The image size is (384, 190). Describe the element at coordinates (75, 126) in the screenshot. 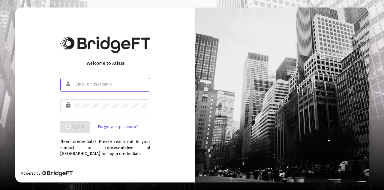

I see `span: Sign In` at that location.